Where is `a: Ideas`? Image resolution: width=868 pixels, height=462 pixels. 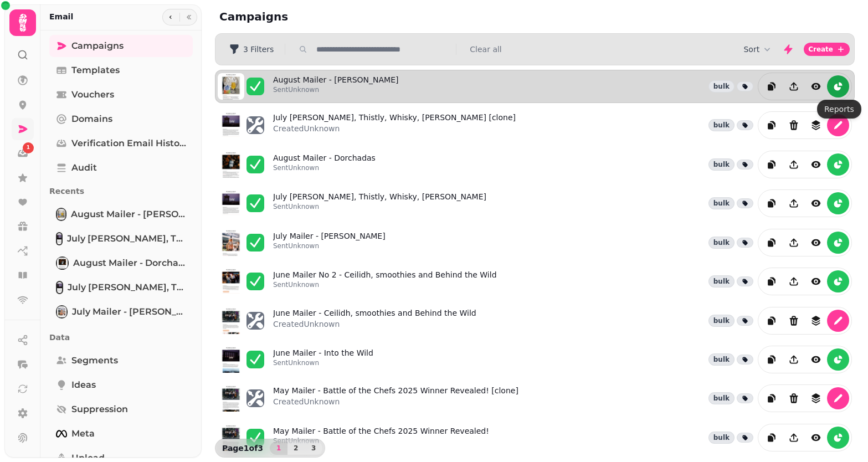
a: Ideas is located at coordinates (121, 385).